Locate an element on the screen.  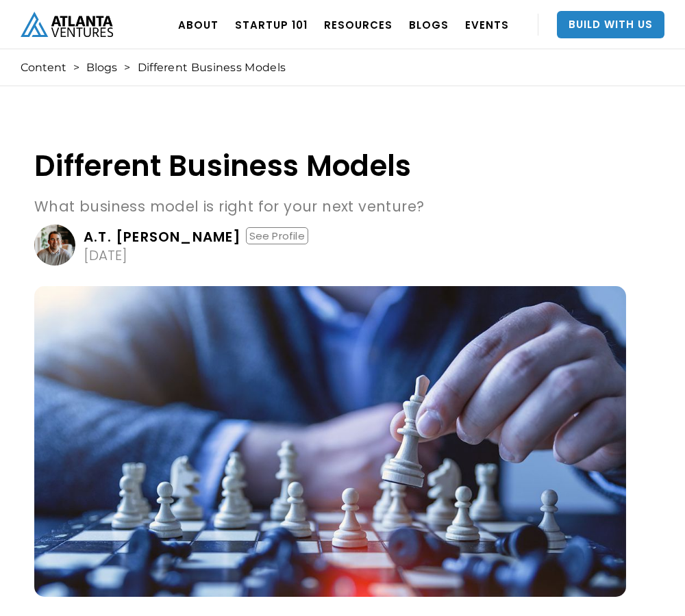
div: Different Business Models is located at coordinates (212, 68).